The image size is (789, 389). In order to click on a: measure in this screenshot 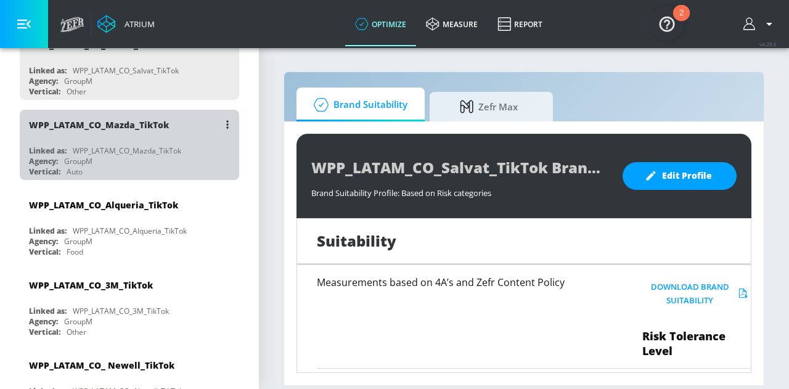, I will do `click(452, 24)`.